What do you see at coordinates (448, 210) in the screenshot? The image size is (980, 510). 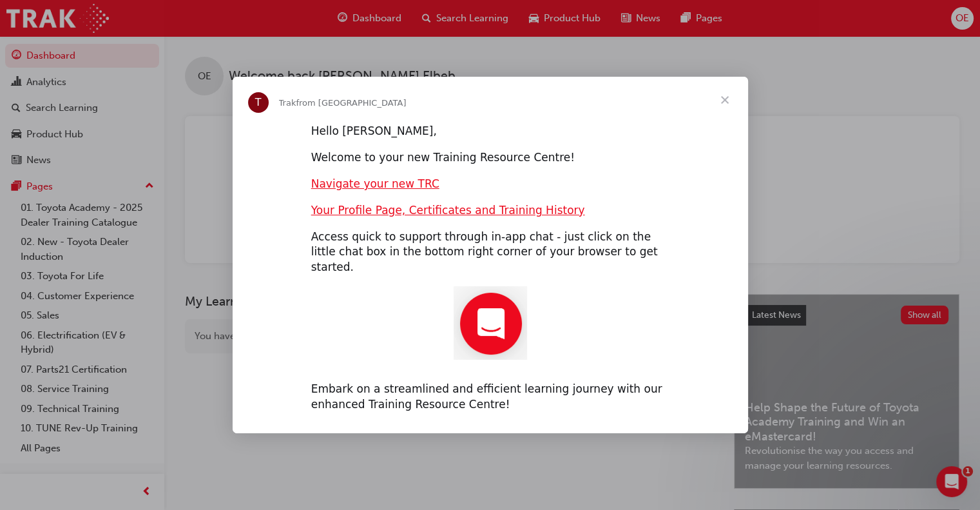 I see `a: Your Profile Page, Certificates and Training History` at bounding box center [448, 210].